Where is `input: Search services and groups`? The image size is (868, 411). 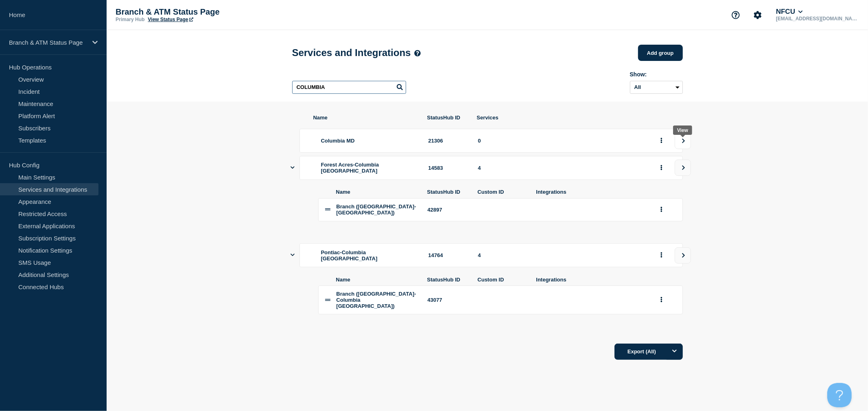 input: Search services and groups is located at coordinates (349, 87).